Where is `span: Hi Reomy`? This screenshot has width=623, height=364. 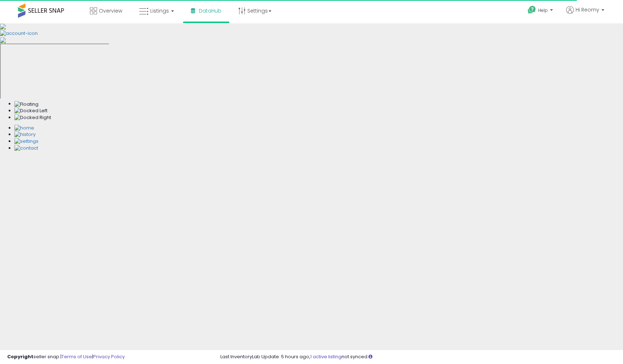
span: Hi Reomy is located at coordinates (588, 10).